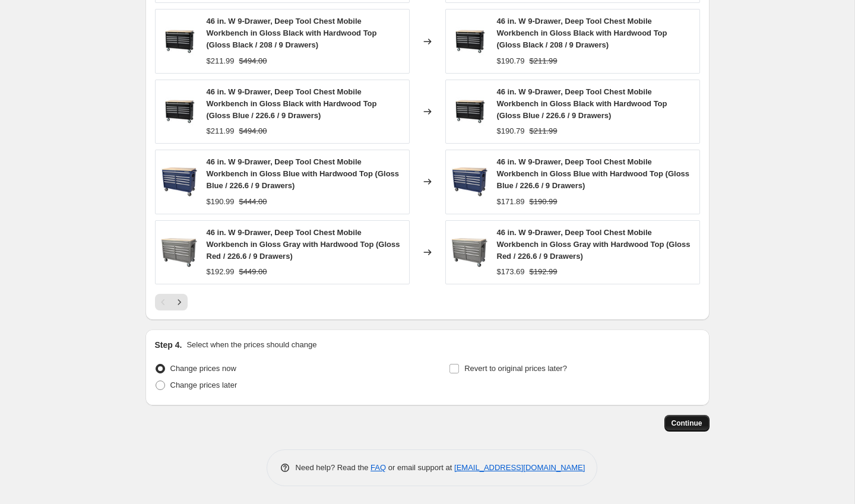  Describe the element at coordinates (169, 345) in the screenshot. I see `h2: Step 4.` at that location.